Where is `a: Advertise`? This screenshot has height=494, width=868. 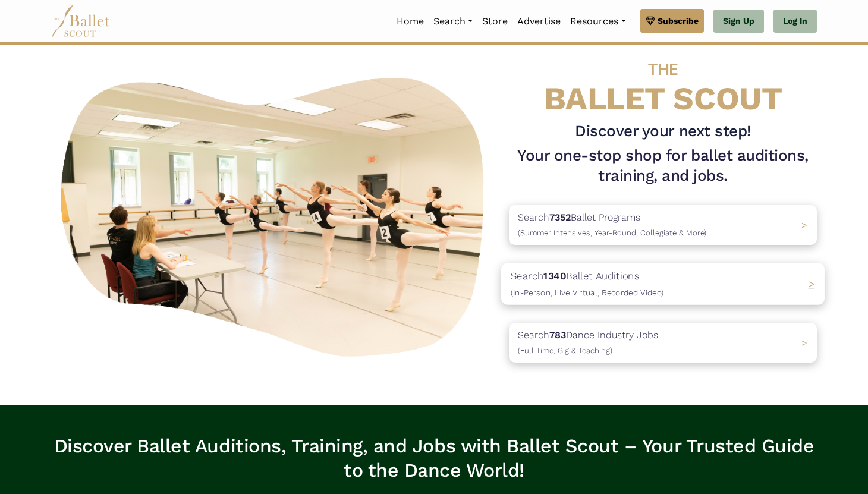
a: Advertise is located at coordinates (539, 21).